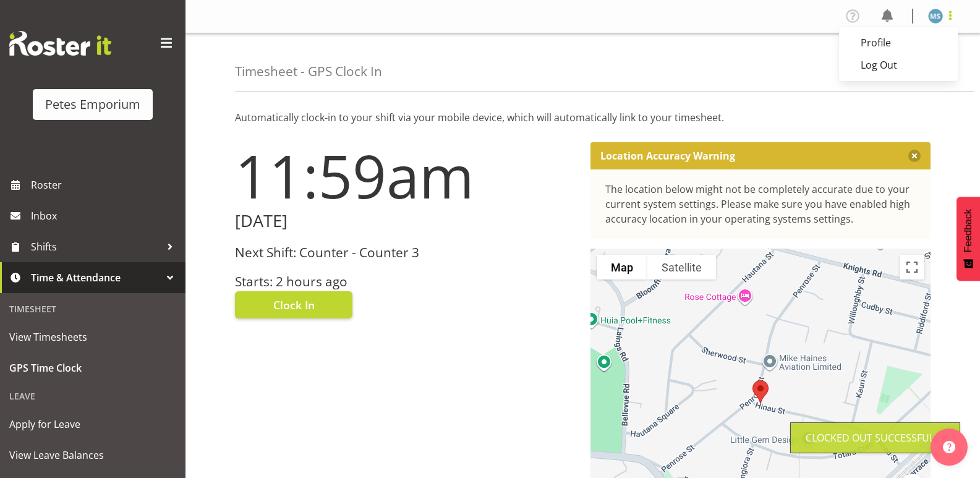 Image resolution: width=980 pixels, height=478 pixels. I want to click on h1: 11:59am, so click(405, 175).